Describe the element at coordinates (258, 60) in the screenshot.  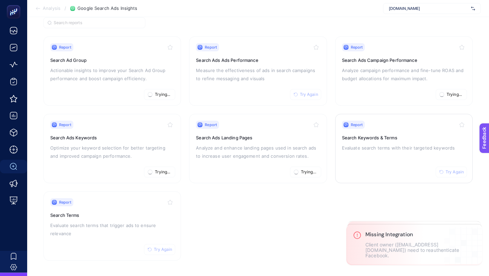
I see `h3: Search Ads Ads Performance` at that location.